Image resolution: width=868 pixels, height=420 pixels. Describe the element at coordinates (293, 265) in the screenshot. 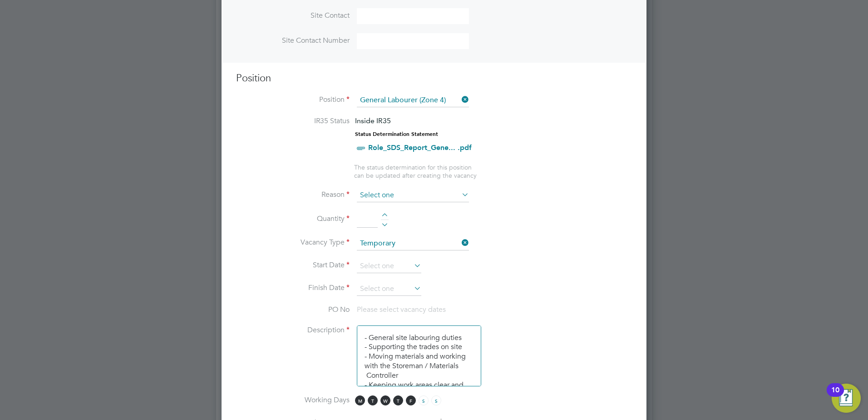

I see `label: Start Date` at that location.